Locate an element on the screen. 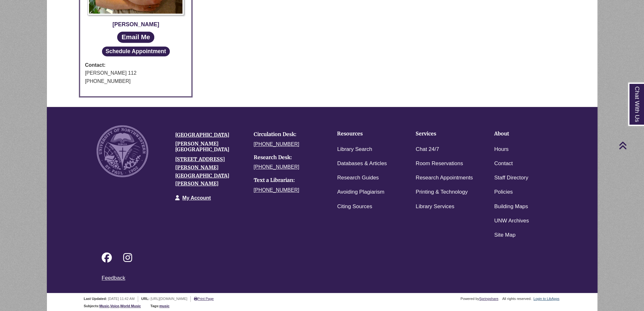 The width and height of the screenshot is (644, 311). i: Print Page is located at coordinates (196, 299).